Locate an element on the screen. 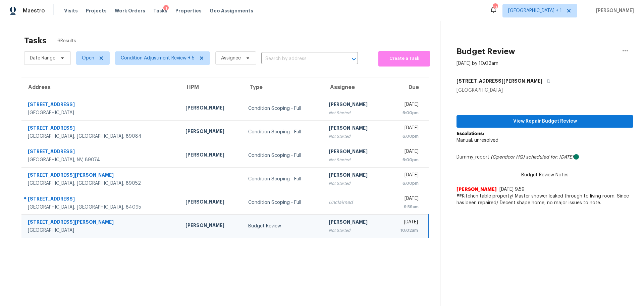 This screenshot has width=644, height=306. div: Dummy_report is located at coordinates (544, 157).